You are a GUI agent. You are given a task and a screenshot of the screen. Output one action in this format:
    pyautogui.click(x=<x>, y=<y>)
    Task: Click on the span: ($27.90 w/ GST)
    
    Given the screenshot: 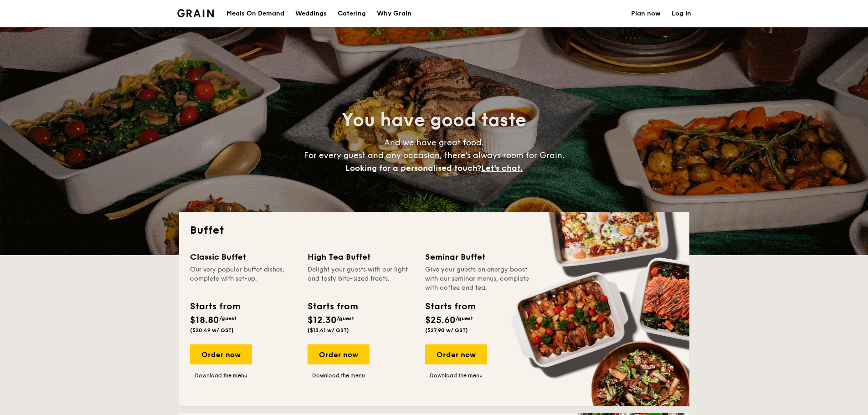 What is the action you would take?
    pyautogui.click(x=447, y=330)
    